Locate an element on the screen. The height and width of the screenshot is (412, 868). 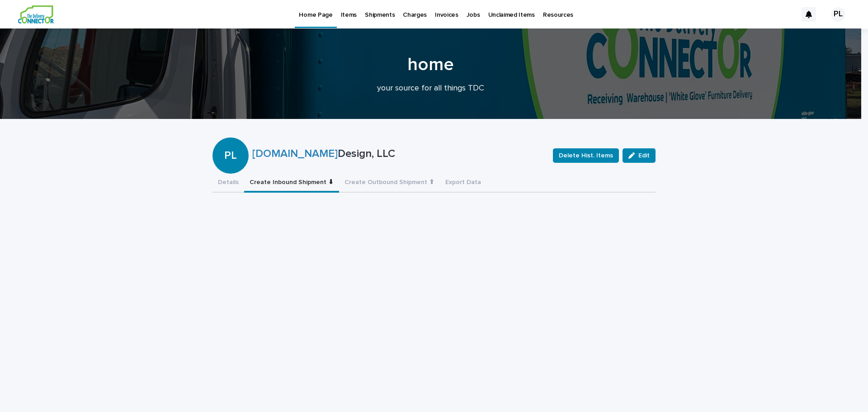
span: Edit is located at coordinates (644, 155).